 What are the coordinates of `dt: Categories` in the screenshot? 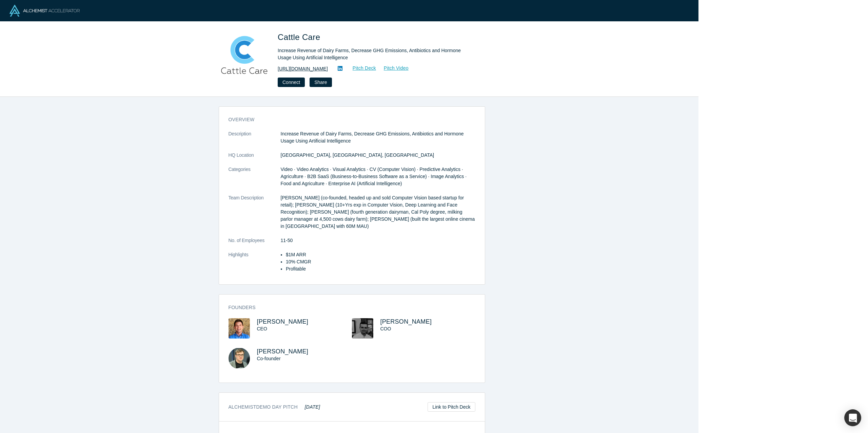 It's located at (255, 180).